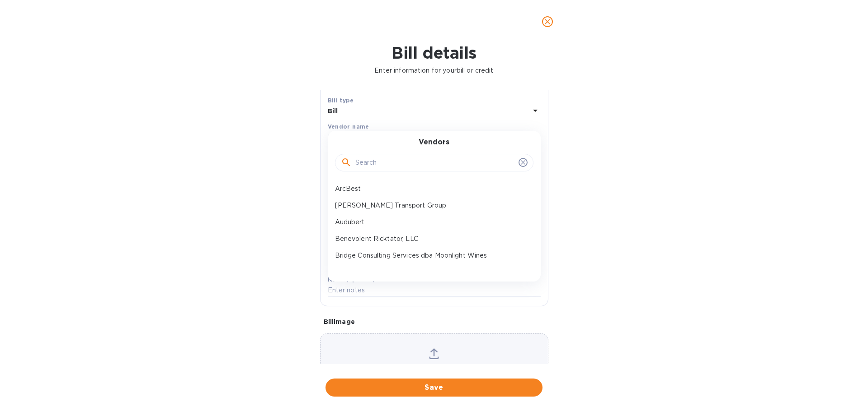 This screenshot has height=411, width=868. Describe the element at coordinates (431, 189) in the screenshot. I see `p: ArcBest` at that location.